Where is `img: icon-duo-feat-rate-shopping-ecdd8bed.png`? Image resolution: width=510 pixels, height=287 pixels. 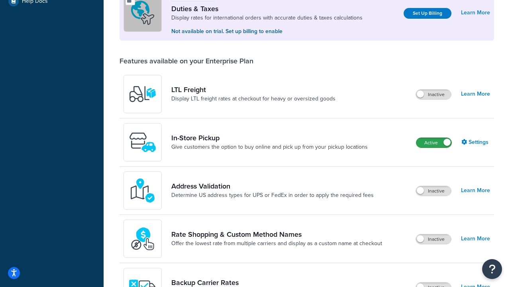 img: icon-duo-feat-rate-shopping-ecdd8bed.png is located at coordinates (143, 239).